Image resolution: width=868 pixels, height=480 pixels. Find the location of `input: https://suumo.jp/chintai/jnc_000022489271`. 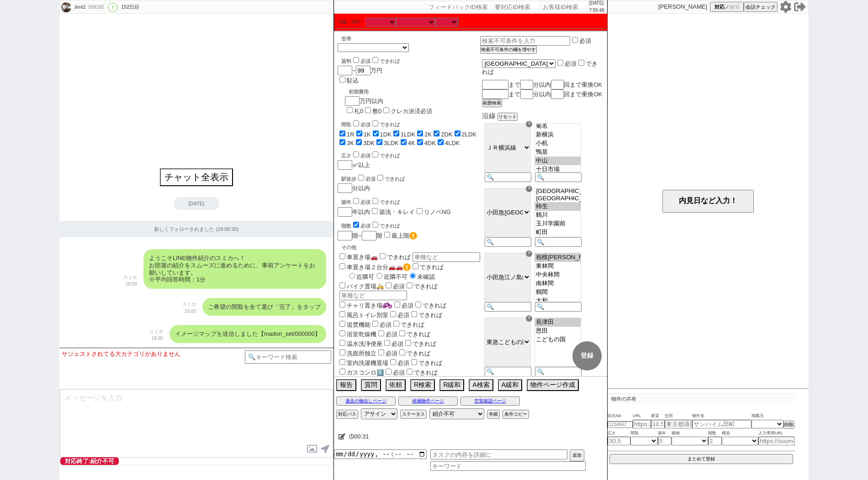

input: https://suumo.jp/chintai/jnc_000022489271 is located at coordinates (777, 441).